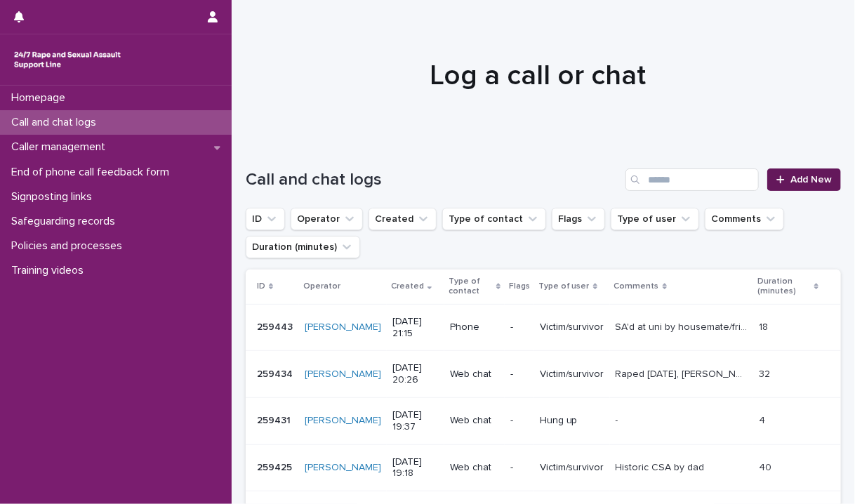  I want to click on p: Training videos, so click(50, 270).